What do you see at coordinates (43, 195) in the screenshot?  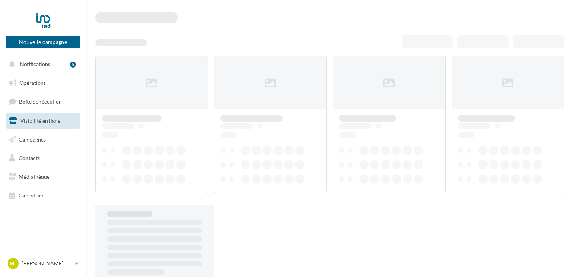 I see `a: Calendrier` at bounding box center [43, 195].